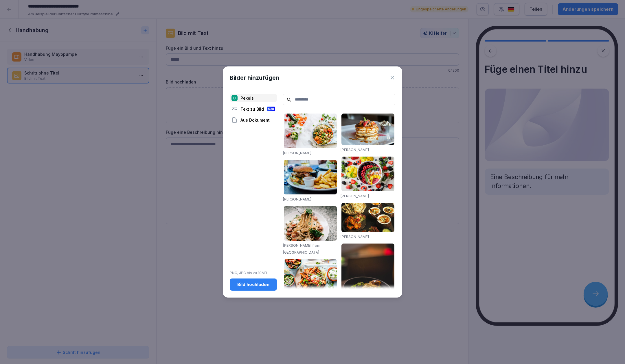 This screenshot has height=364, width=625. Describe the element at coordinates (310, 131) in the screenshot. I see `img: pexels-photo-1640777.jpeg` at that location.